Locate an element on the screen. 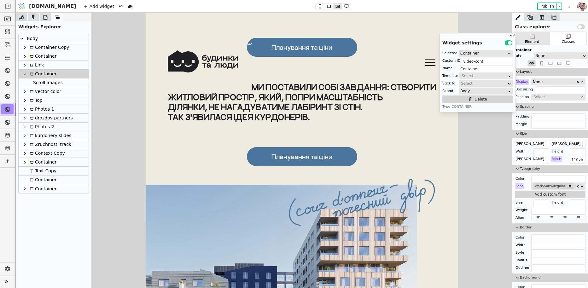 The width and height of the screenshot is (588, 288). img: 1611404642663-DSC_1169-po-%D1%81cropped.jpg is located at coordinates (582, 6).